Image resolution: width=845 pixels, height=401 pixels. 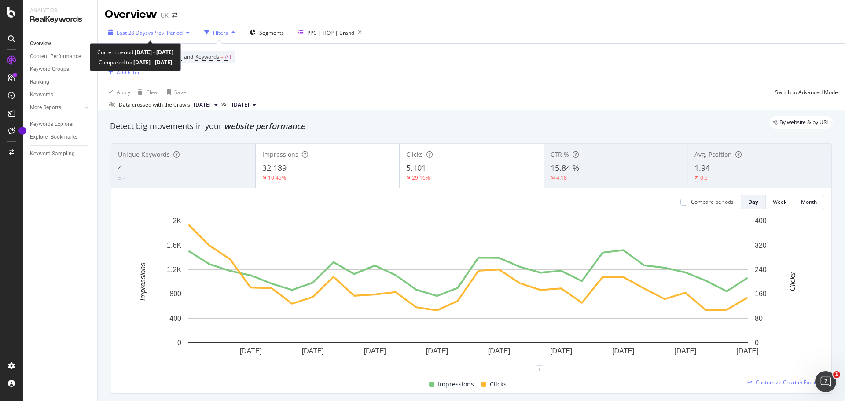 What do you see at coordinates (267, 33) in the screenshot?
I see `button: Segments` at bounding box center [267, 33].